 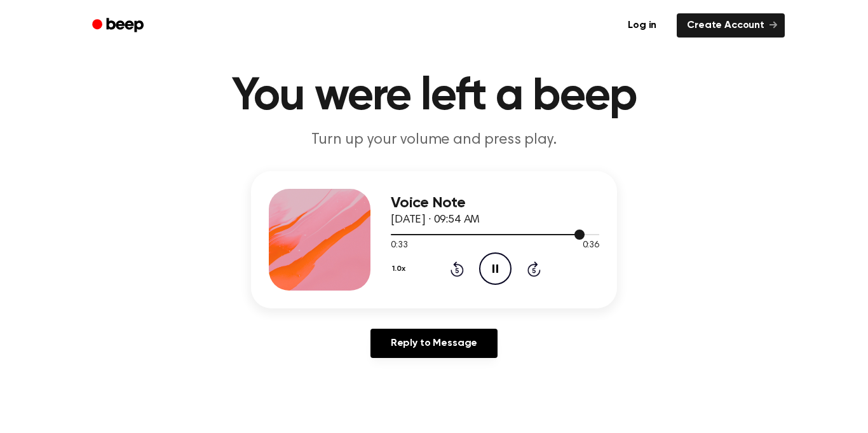 I want to click on button: 1.0x, so click(x=401, y=269).